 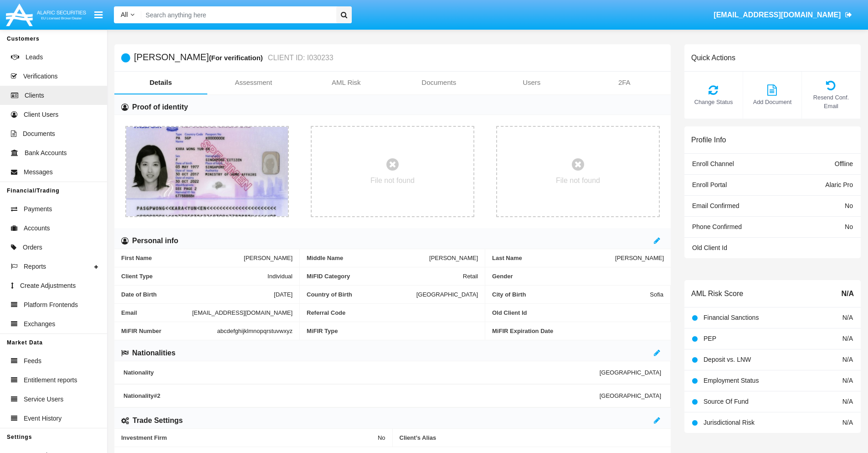 What do you see at coordinates (710, 338) in the screenshot?
I see `span: PEP` at bounding box center [710, 338].